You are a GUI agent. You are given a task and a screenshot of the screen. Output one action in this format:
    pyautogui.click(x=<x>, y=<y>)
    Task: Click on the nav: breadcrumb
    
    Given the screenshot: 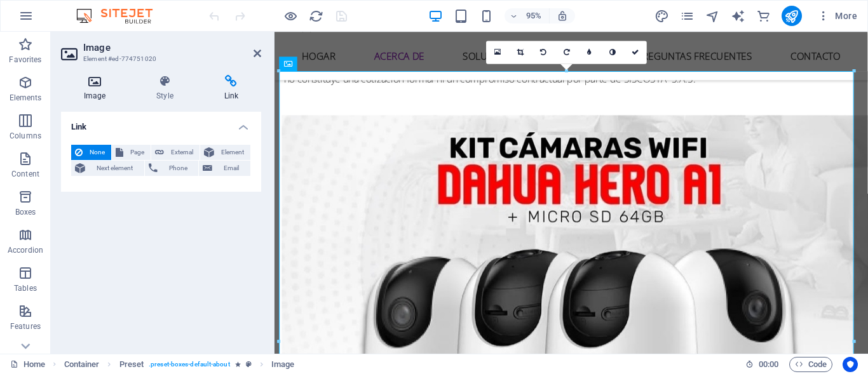 What is the action you would take?
    pyautogui.click(x=179, y=365)
    